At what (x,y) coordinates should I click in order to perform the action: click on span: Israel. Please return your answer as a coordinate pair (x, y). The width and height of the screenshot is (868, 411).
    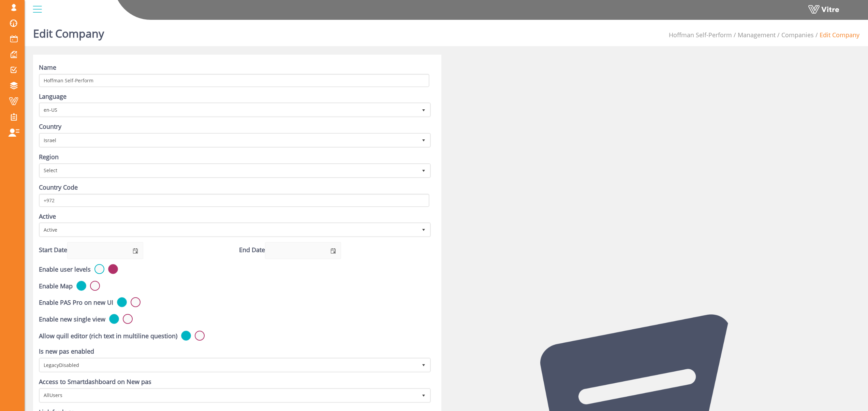
    Looking at the image, I should click on (228, 140).